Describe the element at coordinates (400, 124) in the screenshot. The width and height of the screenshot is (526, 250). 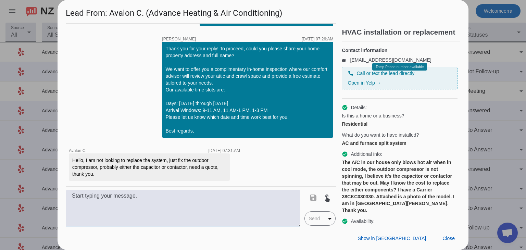
I see `div: Residential` at that location.